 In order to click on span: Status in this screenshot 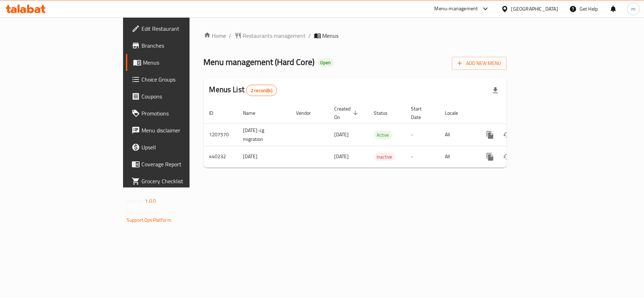, I will do `click(385, 113)`.